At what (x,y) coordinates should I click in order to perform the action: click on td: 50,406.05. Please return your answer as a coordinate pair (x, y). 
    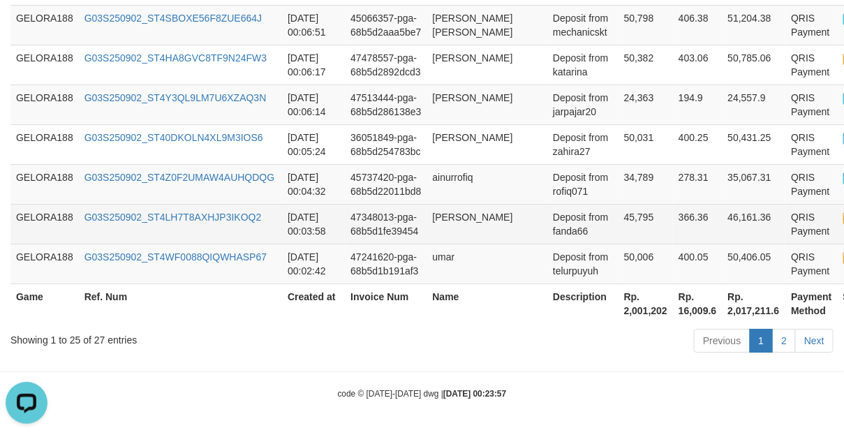
    Looking at the image, I should click on (754, 263).